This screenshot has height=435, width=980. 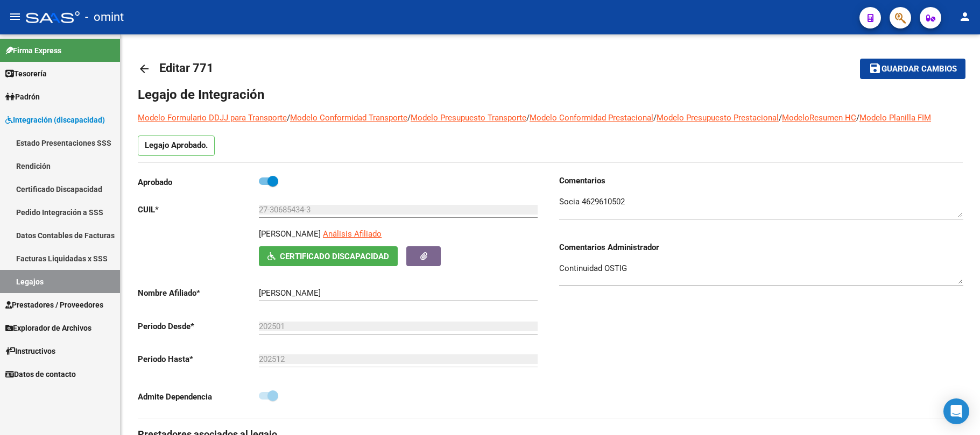 What do you see at coordinates (819, 118) in the screenshot?
I see `a: ModeloResumen HC` at bounding box center [819, 118].